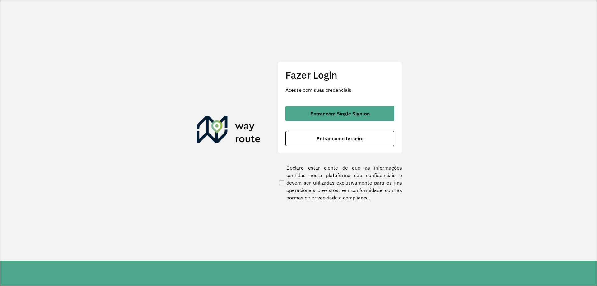  I want to click on span: Entrar com Single Sign-on, so click(340, 113).